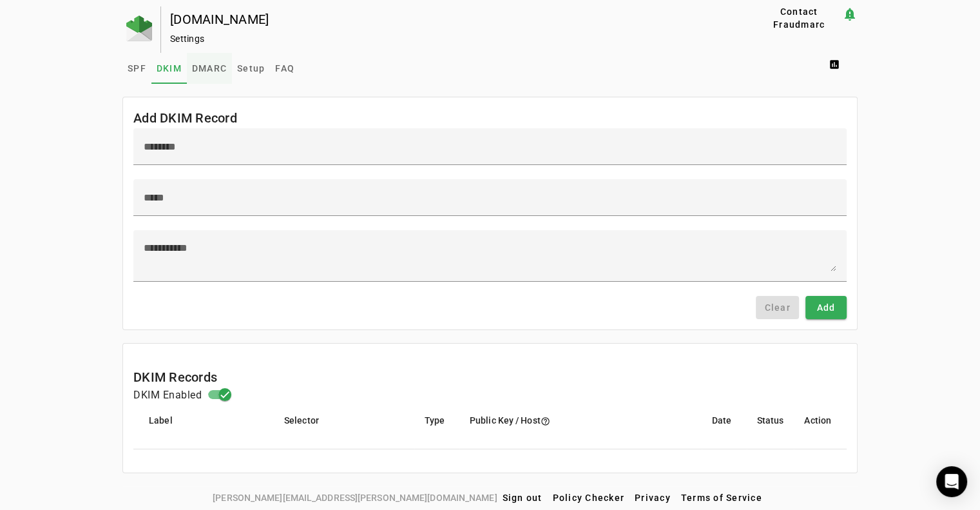  Describe the element at coordinates (581, 432) in the screenshot. I see `mat-header-cell: Public Key / Host` at that location.